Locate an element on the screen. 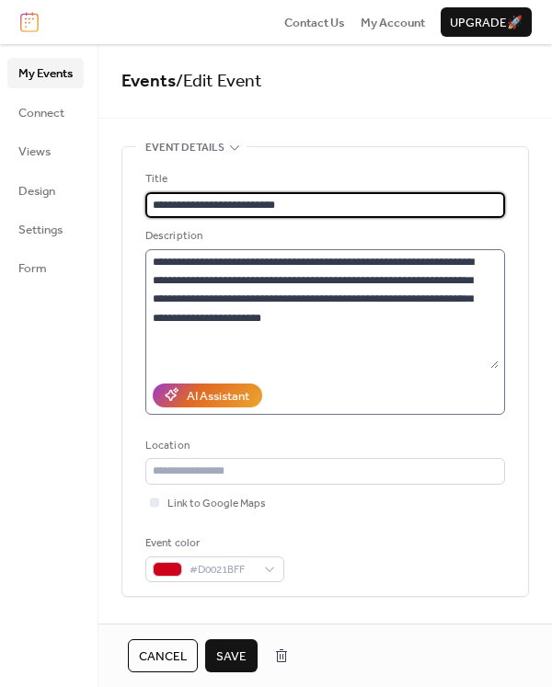  a: Connect is located at coordinates (45, 112).